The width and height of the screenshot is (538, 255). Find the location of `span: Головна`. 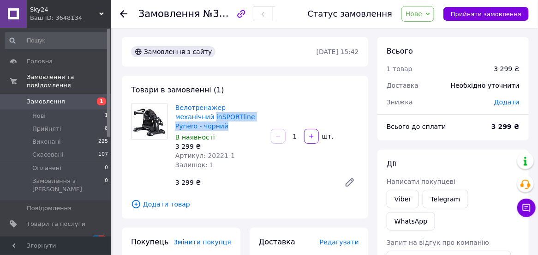

span: Головна is located at coordinates (40, 61).